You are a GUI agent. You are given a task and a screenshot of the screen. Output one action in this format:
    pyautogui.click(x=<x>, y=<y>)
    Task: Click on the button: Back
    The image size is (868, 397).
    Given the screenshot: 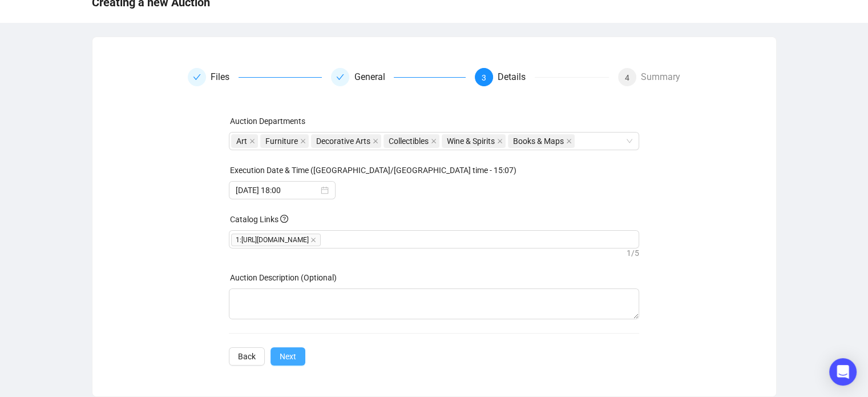 What is the action you would take?
    pyautogui.click(x=247, y=356)
    